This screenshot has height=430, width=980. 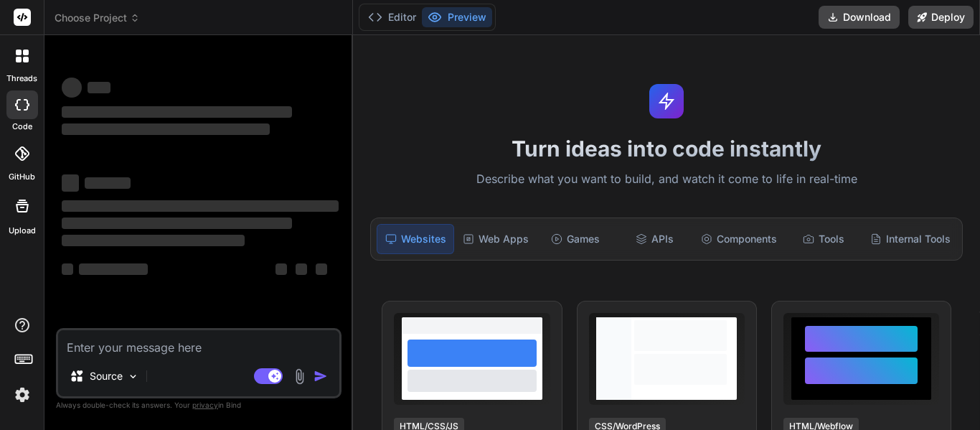 I want to click on img: icon, so click(x=321, y=376).